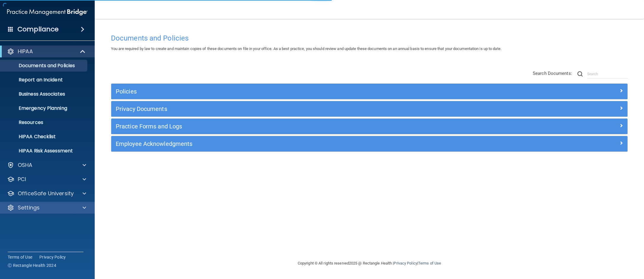  What do you see at coordinates (304, 144) in the screenshot?
I see `h5: Employee Acknowledgments` at bounding box center [304, 144].